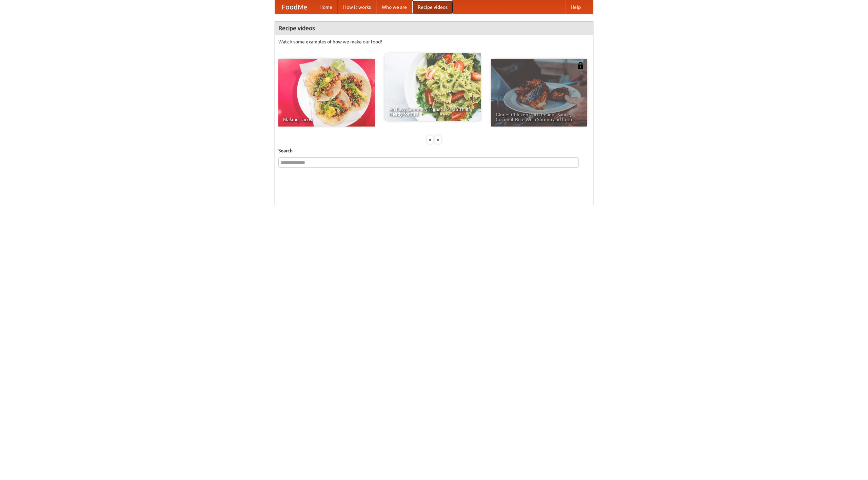 The width and height of the screenshot is (868, 480). Describe the element at coordinates (326, 93) in the screenshot. I see `a: Making Tacos` at that location.